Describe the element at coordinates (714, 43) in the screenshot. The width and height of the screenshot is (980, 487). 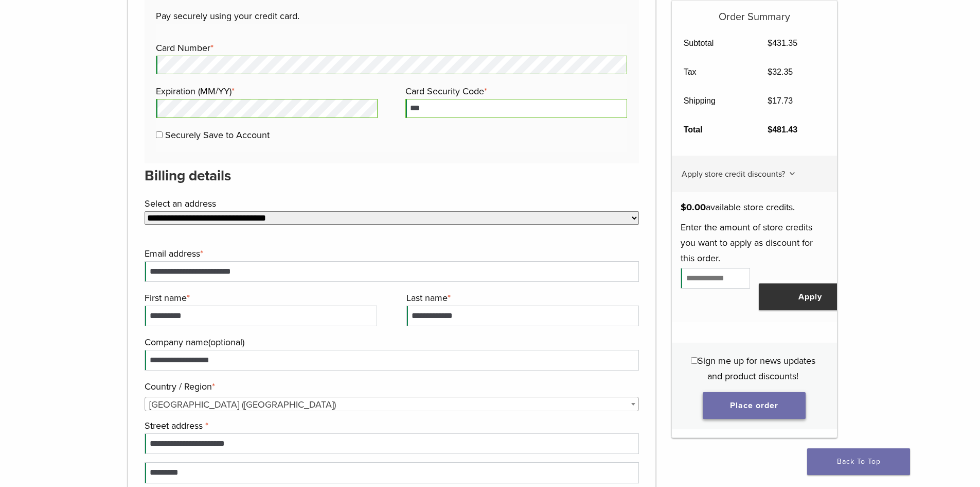
I see `th: Subtotal` at that location.